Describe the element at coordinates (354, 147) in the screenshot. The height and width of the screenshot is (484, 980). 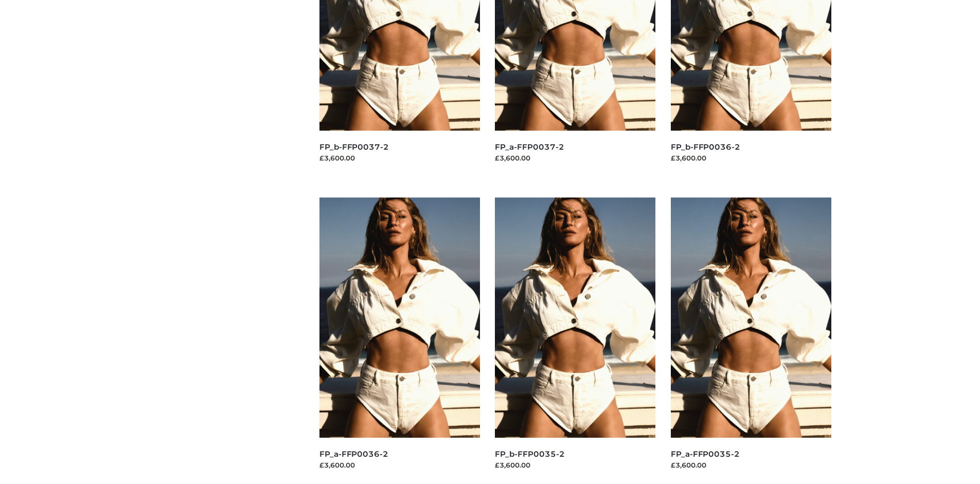
I see `a: FP_b-FFP0037-2` at that location.